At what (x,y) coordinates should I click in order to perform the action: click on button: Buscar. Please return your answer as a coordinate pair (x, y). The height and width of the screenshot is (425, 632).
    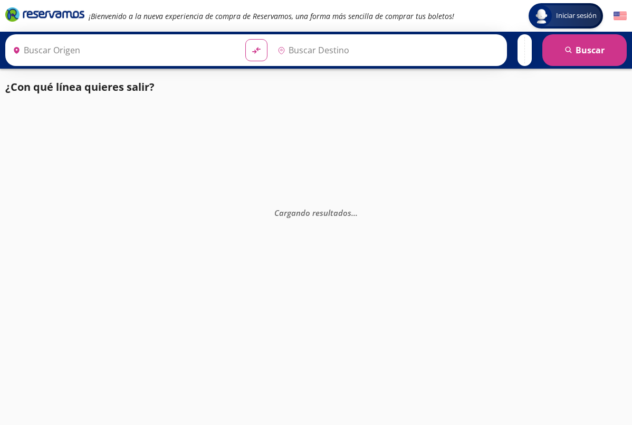
    Looking at the image, I should click on (584, 50).